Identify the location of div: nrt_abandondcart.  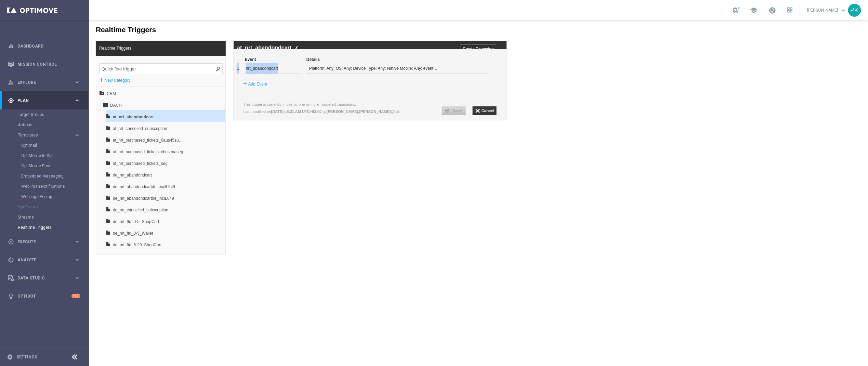
(184, 48).